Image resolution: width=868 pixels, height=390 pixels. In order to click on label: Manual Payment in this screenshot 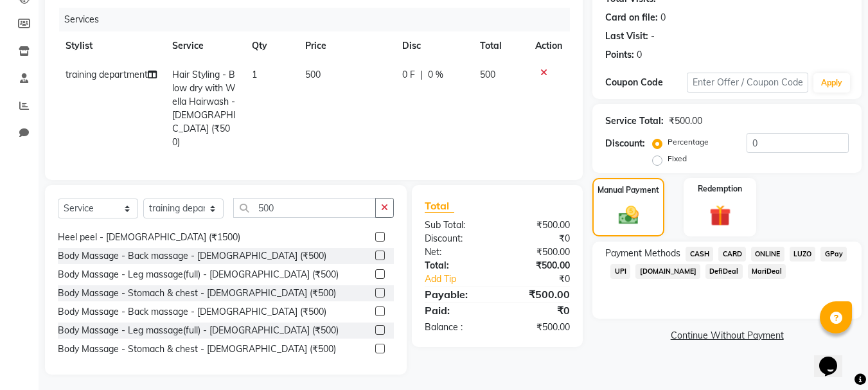, I will do `click(629, 190)`.